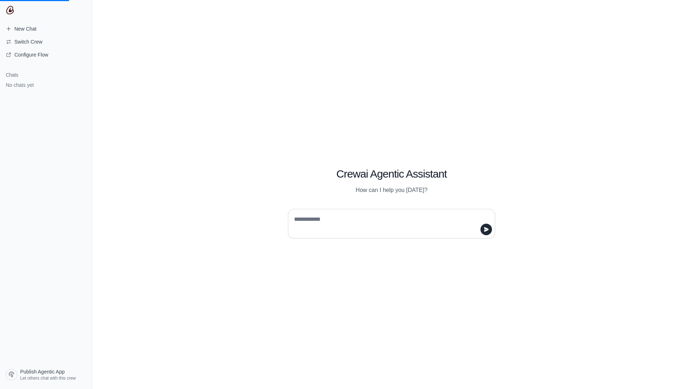  I want to click on div: Chat Widget, so click(673, 371).